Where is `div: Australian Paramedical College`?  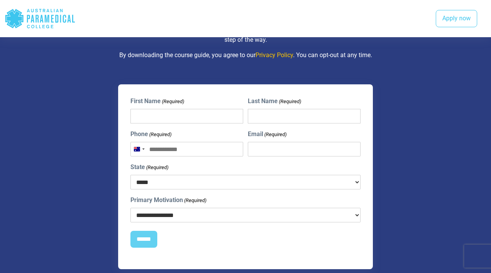 div: Australian Paramedical College is located at coordinates (40, 18).